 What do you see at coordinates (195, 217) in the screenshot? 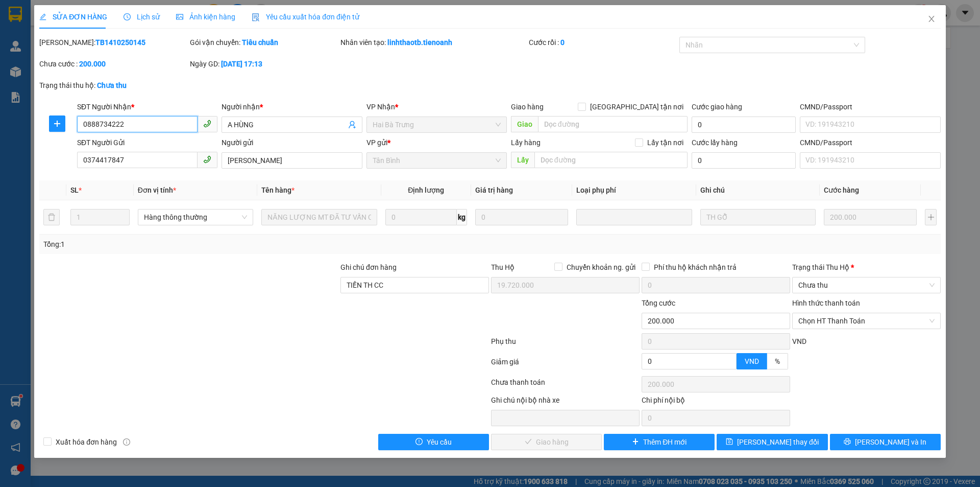
I see `span: Hàng thông thường` at bounding box center [195, 217].